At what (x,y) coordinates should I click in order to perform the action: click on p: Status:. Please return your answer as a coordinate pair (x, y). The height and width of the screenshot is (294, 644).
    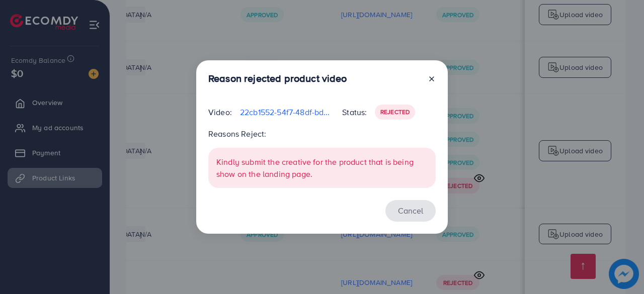
    Looking at the image, I should click on (355, 112).